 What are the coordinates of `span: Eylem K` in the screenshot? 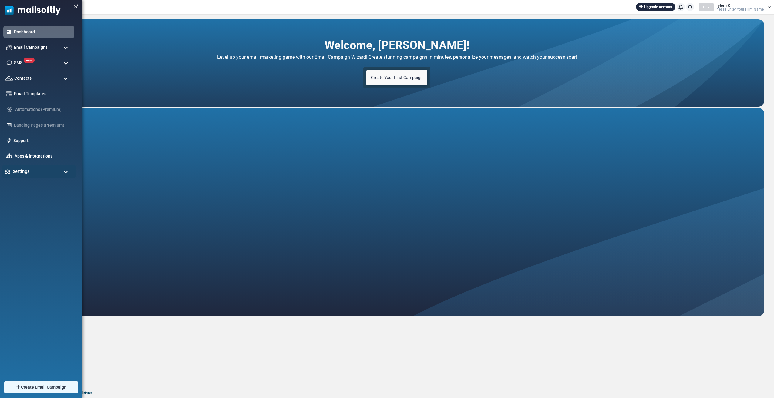 It's located at (723, 5).